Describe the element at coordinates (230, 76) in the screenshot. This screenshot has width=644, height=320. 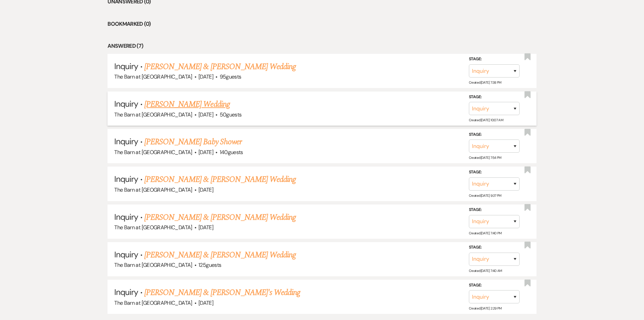
I see `span: 95 guests` at that location.